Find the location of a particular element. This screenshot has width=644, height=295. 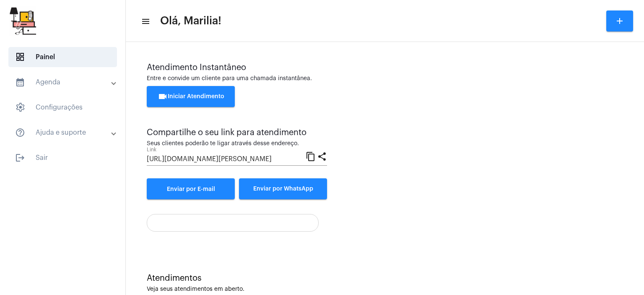

mat-expansion-panel-header: sidenav iconAjuda e suporte is located at coordinates (65, 133).